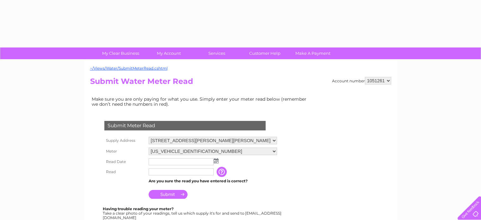 The image size is (481, 220). What do you see at coordinates (362, 81) in the screenshot?
I see `div: Account number` at bounding box center [362, 81].